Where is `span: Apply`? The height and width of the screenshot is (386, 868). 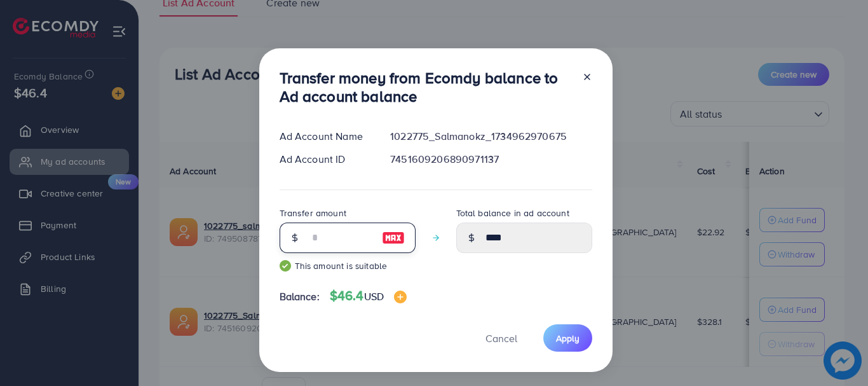 span: Apply is located at coordinates (567, 338).